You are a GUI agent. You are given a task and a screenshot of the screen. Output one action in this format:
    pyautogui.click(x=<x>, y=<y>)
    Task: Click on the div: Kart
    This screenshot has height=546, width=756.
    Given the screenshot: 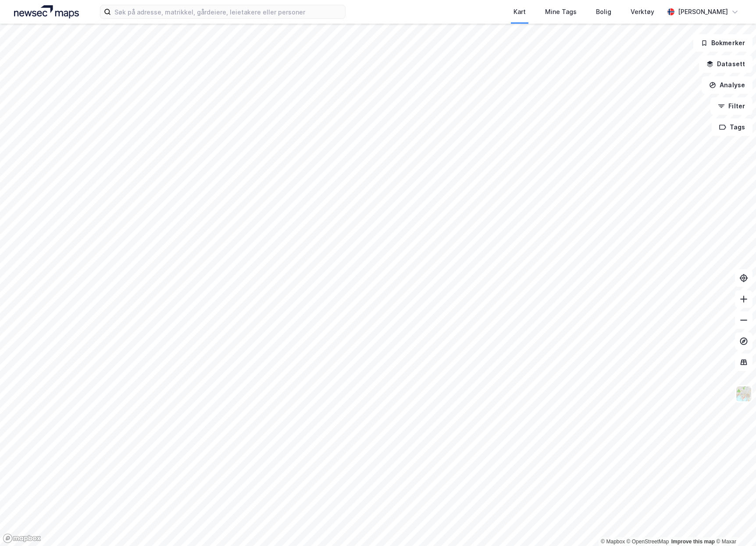 What is the action you would take?
    pyautogui.click(x=519, y=12)
    